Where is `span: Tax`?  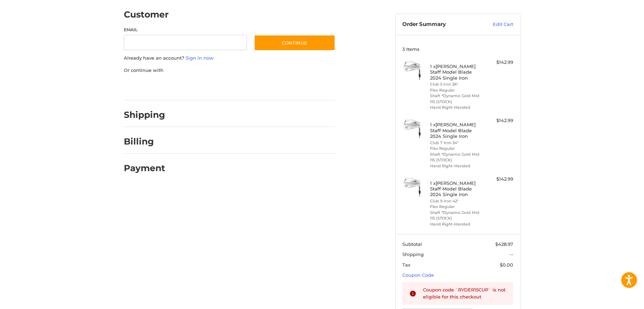 span: Tax is located at coordinates (406, 265).